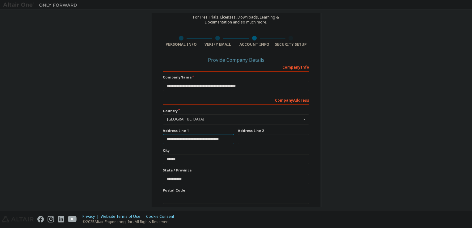  What do you see at coordinates (218, 44) in the screenshot?
I see `div: Verify Email` at bounding box center [218, 44].